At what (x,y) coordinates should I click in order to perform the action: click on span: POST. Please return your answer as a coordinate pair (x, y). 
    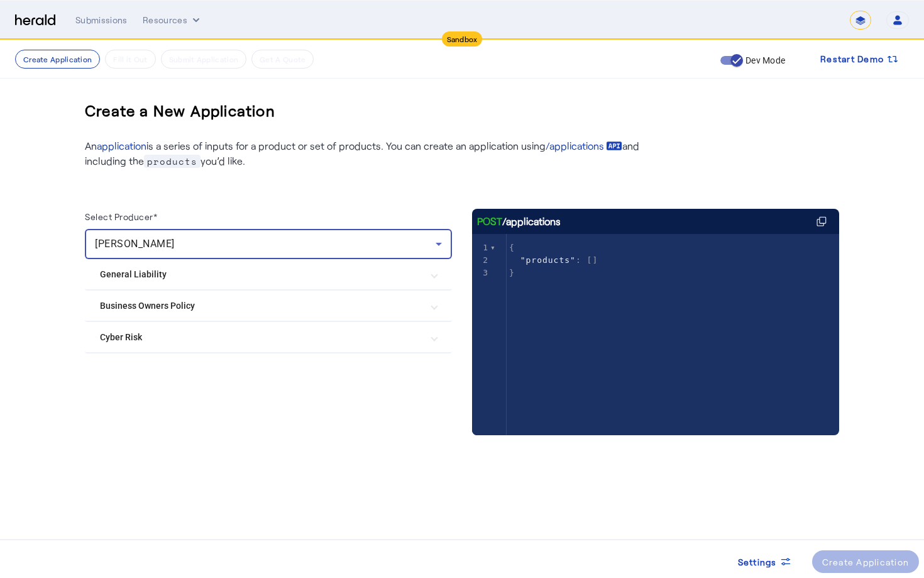
    Looking at the image, I should click on (490, 221).